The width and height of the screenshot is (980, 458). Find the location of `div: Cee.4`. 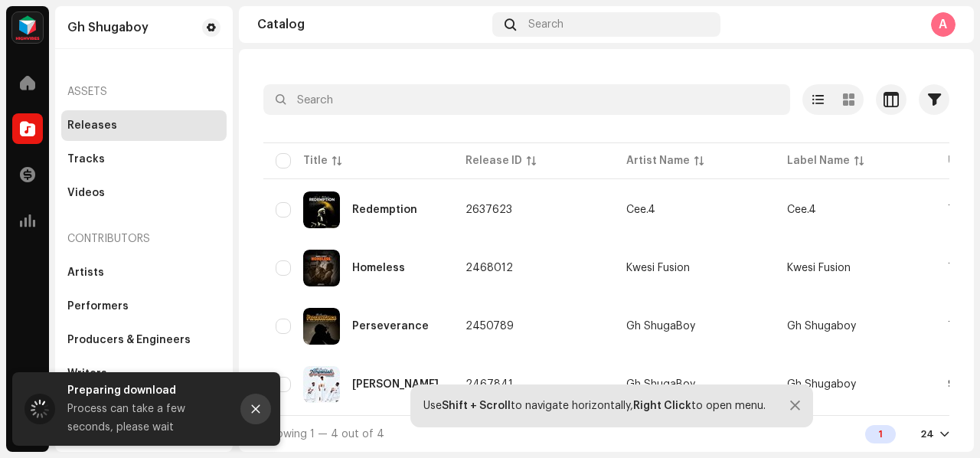

div: Cee.4 is located at coordinates (641, 210).